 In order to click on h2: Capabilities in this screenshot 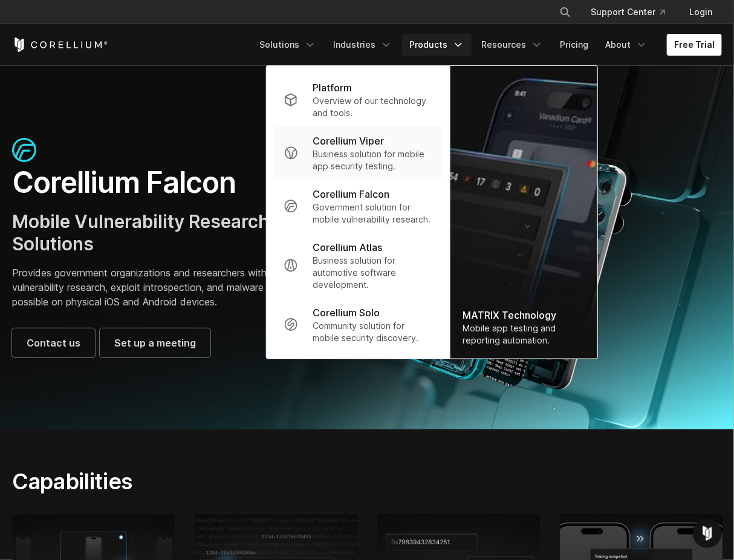, I will do `click(244, 482)`.